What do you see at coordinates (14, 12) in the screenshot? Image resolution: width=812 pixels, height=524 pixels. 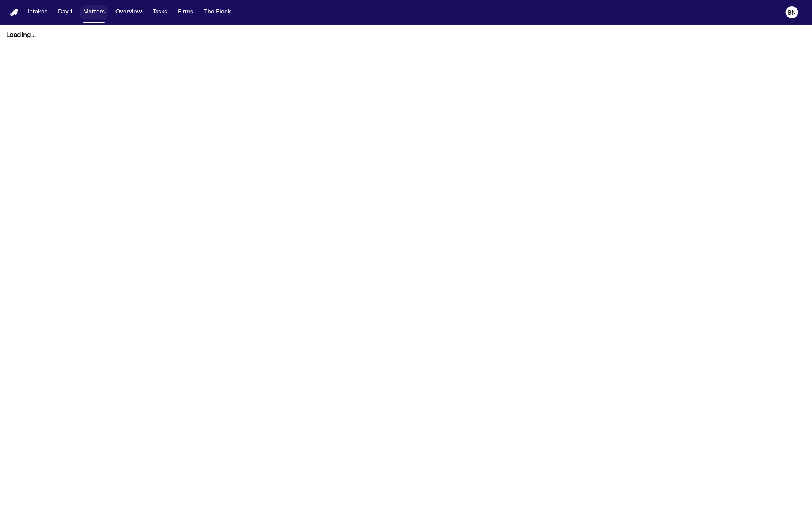 I see `img: Finch Logo` at bounding box center [14, 12].